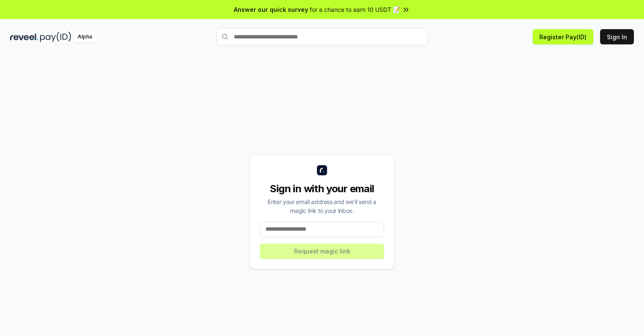 The height and width of the screenshot is (335, 644). What do you see at coordinates (56, 37) in the screenshot?
I see `img: pay_id` at bounding box center [56, 37].